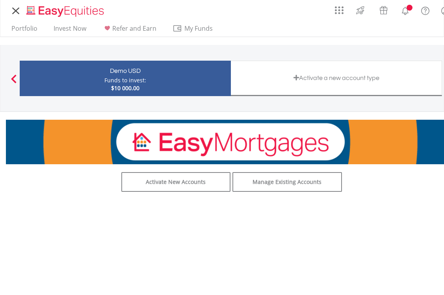 The image size is (444, 295). I want to click on span: My Funds, so click(198, 28).